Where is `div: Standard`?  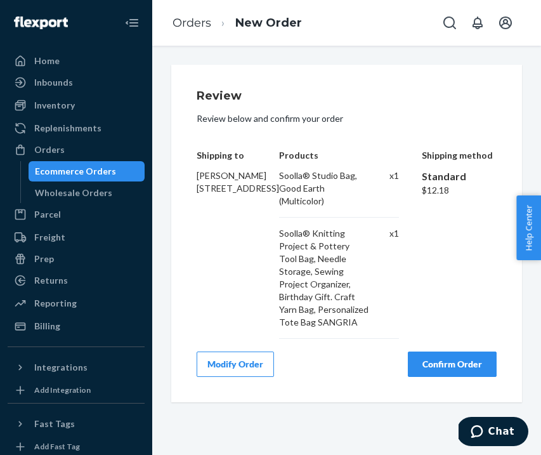 div: Standard is located at coordinates (460, 176).